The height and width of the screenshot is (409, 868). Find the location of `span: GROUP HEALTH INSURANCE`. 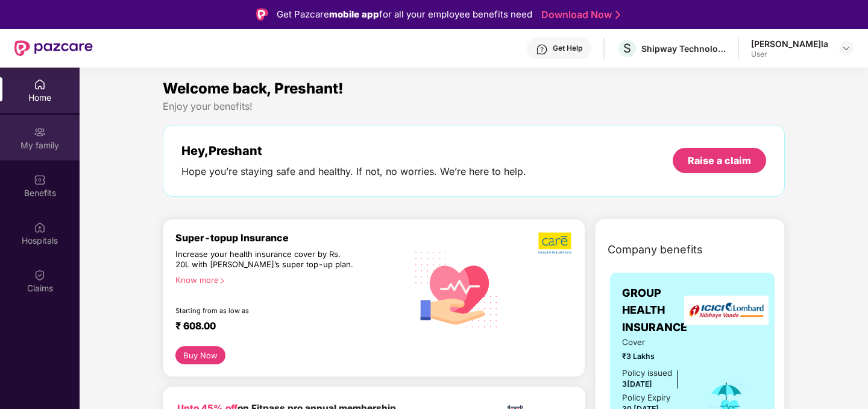

span: GROUP HEALTH INSURANCE is located at coordinates (656, 310).